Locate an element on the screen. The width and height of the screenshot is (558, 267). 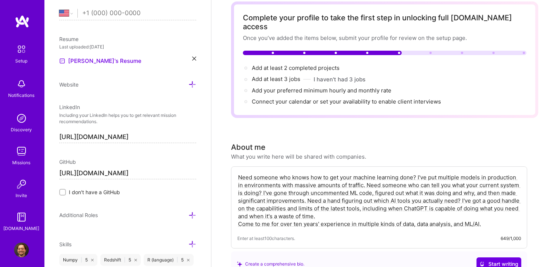
div: Discovery is located at coordinates (21, 130).